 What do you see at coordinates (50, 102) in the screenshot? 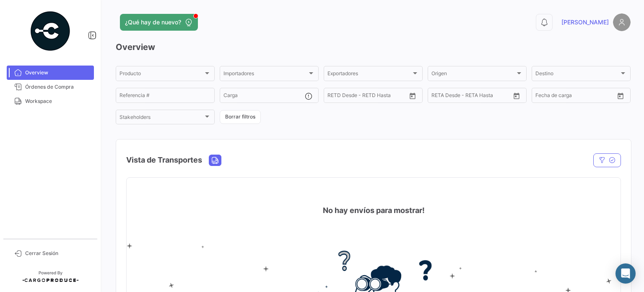
I see `a: Workspace` at bounding box center [50, 102].